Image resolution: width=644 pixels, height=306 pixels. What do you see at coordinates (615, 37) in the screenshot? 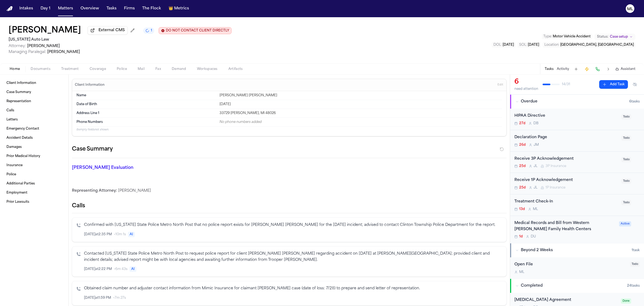
I see `button: Change status from Case setup` at bounding box center [615, 37].